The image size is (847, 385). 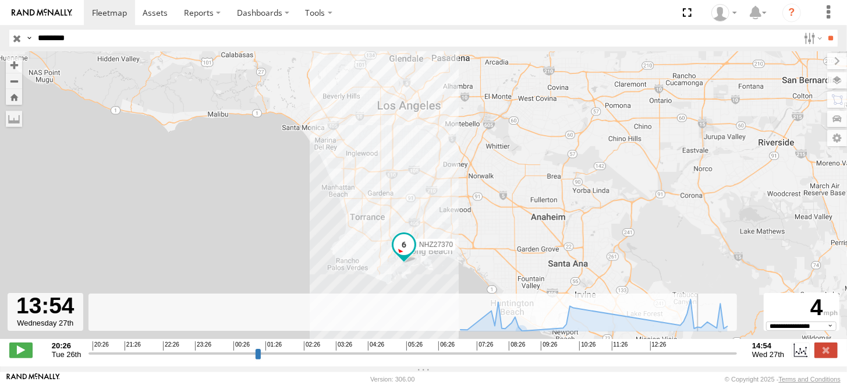 What do you see at coordinates (14, 97) in the screenshot?
I see `button: Zoom Home` at bounding box center [14, 97].